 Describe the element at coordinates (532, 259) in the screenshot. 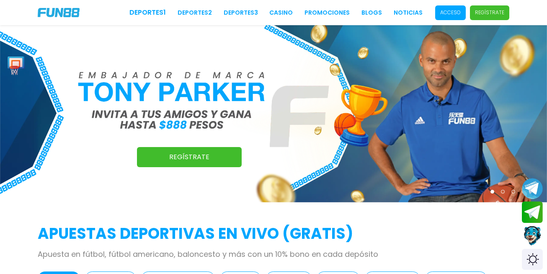

I see `div: Switch theme` at that location.